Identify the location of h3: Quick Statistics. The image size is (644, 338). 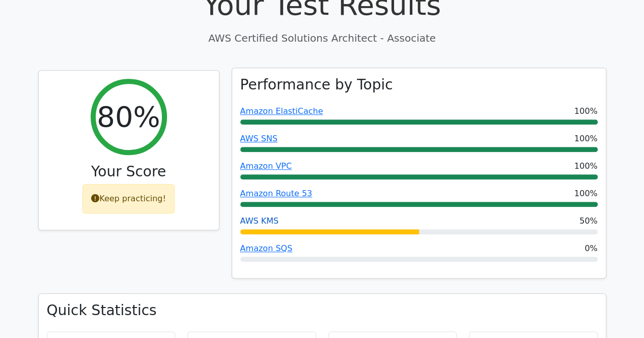
(322, 311).